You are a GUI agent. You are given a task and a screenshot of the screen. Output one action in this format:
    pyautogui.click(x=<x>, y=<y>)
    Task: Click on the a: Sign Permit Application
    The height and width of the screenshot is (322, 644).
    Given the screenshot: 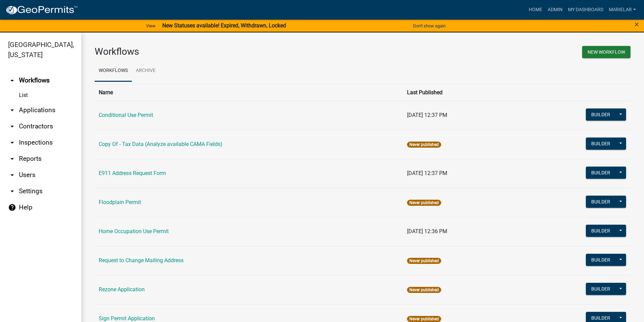 What is the action you would take?
    pyautogui.click(x=127, y=318)
    